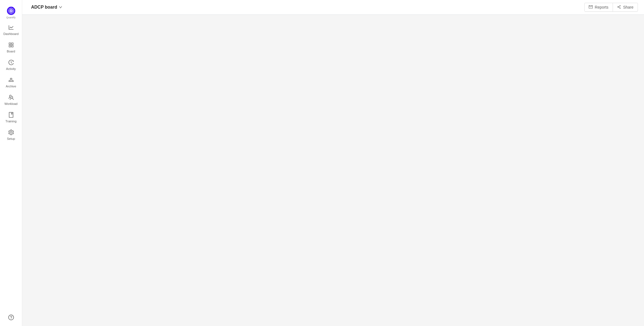  I want to click on i: icon: down, so click(61, 7).